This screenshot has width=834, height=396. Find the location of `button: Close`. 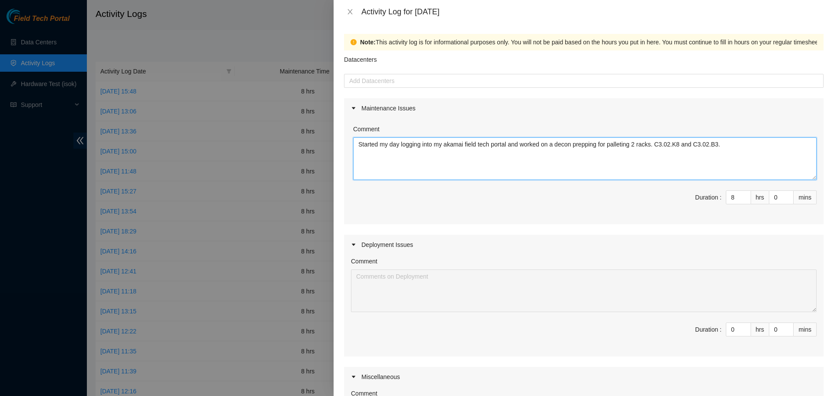

button: Close is located at coordinates (350, 12).